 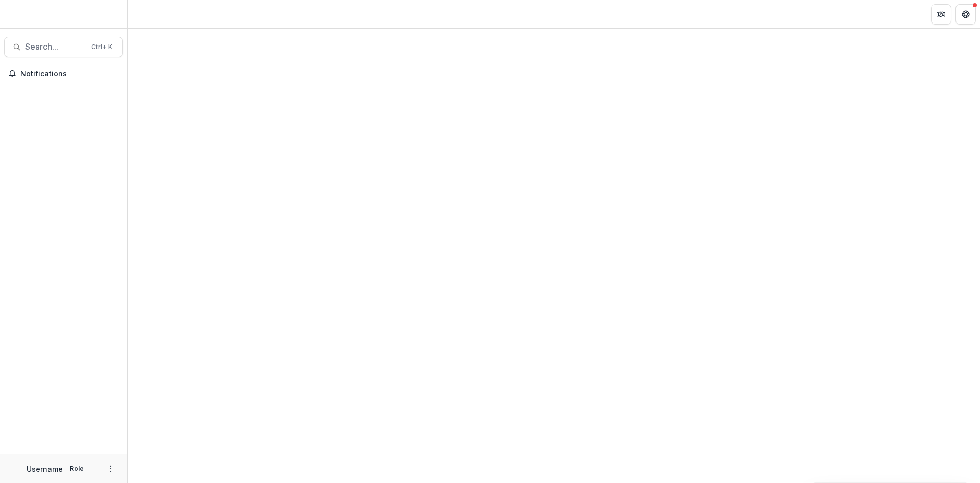 What do you see at coordinates (111, 469) in the screenshot?
I see `button: More` at bounding box center [111, 469].